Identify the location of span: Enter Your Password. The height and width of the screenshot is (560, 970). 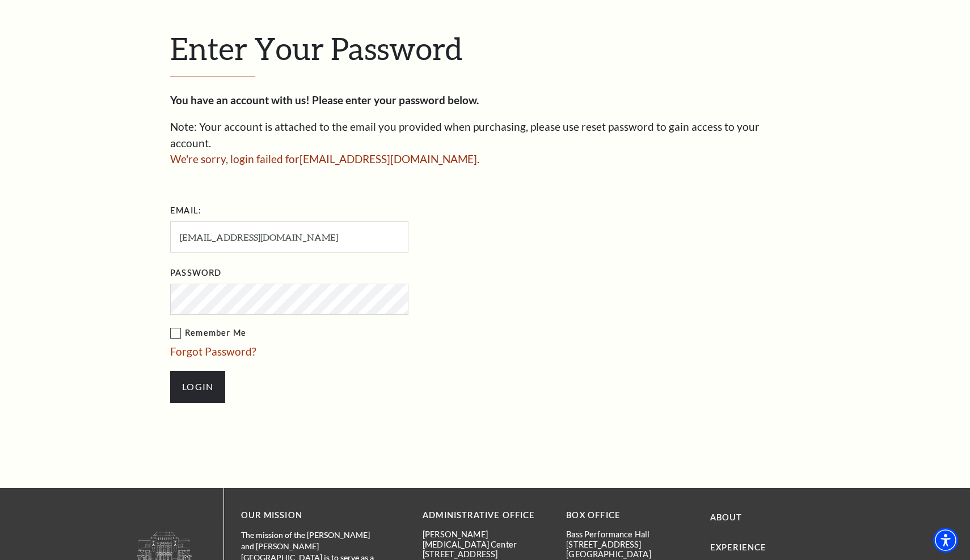
(316, 48).